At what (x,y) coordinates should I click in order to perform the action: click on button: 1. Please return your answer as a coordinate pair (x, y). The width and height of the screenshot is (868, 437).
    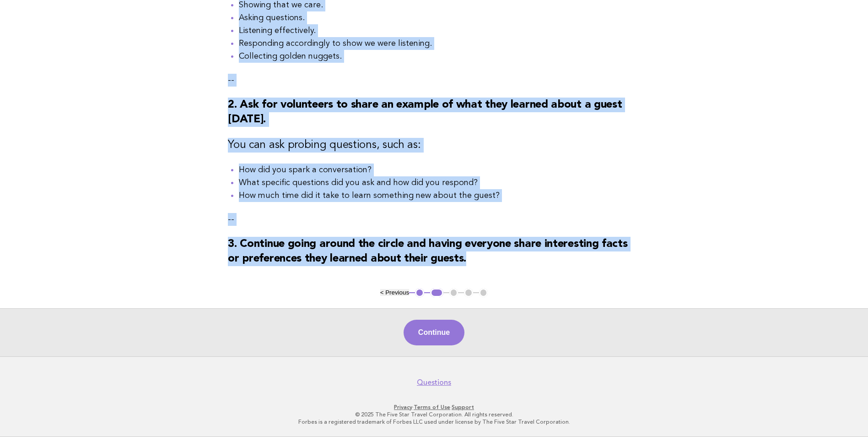
    Looking at the image, I should click on (420, 293).